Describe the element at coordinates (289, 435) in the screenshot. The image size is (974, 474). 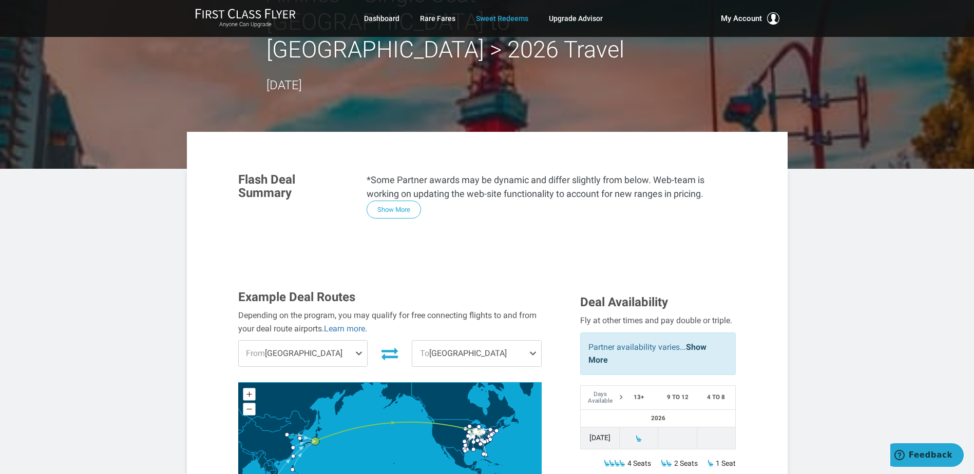
I see `g: Beijing` at that location.